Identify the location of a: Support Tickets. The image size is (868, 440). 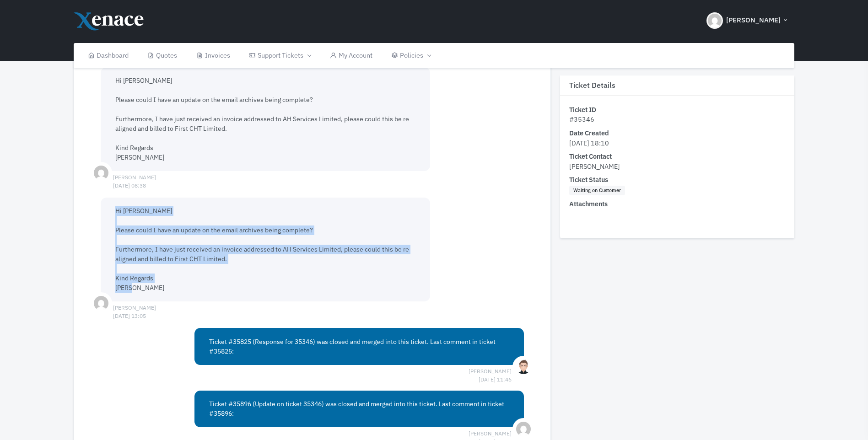
(280, 56).